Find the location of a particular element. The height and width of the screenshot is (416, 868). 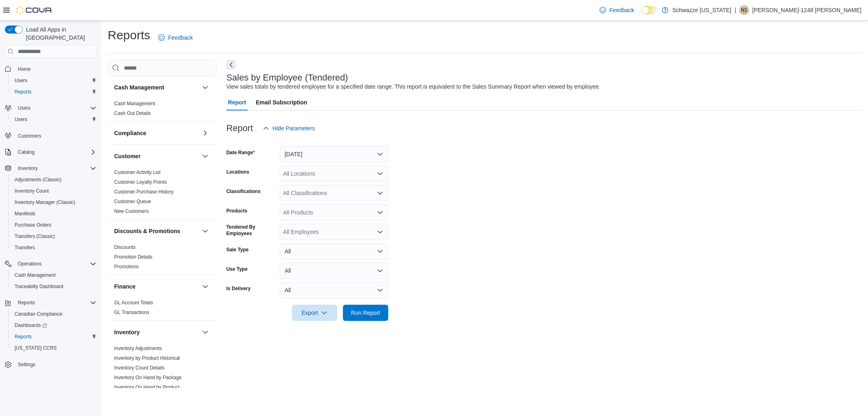

span: Inventory Adjustments is located at coordinates (138, 348).